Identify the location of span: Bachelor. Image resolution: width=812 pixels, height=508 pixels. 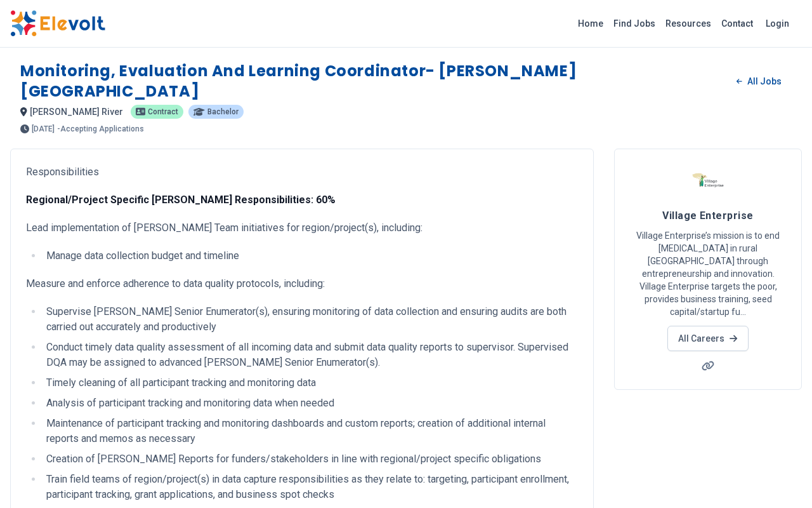
(222, 111).